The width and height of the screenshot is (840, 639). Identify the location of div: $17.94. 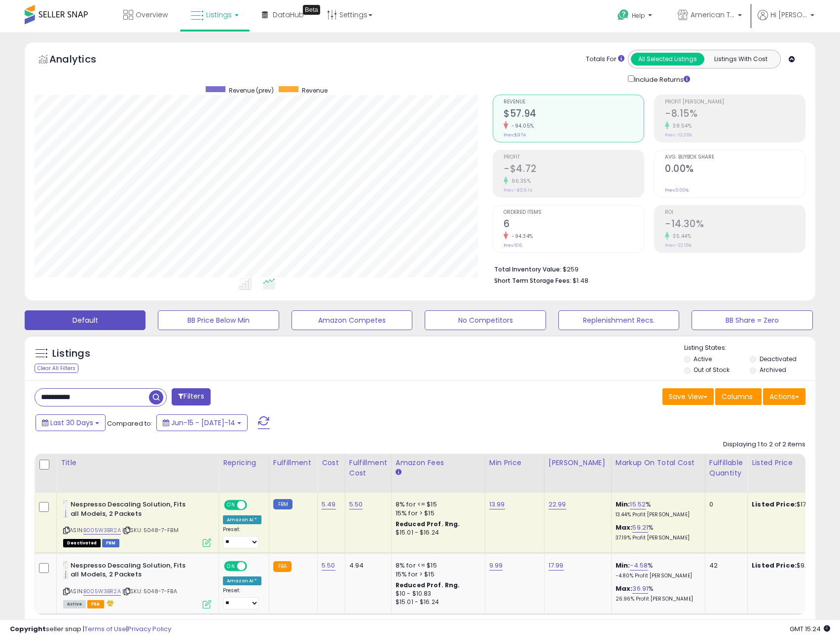
(792, 505).